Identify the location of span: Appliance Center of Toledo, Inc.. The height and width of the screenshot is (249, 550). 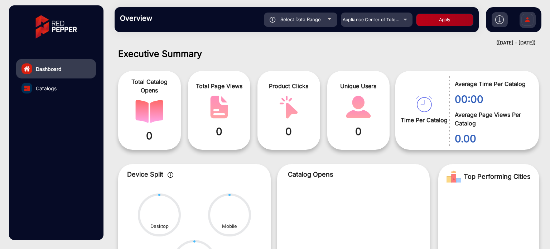
(377, 19).